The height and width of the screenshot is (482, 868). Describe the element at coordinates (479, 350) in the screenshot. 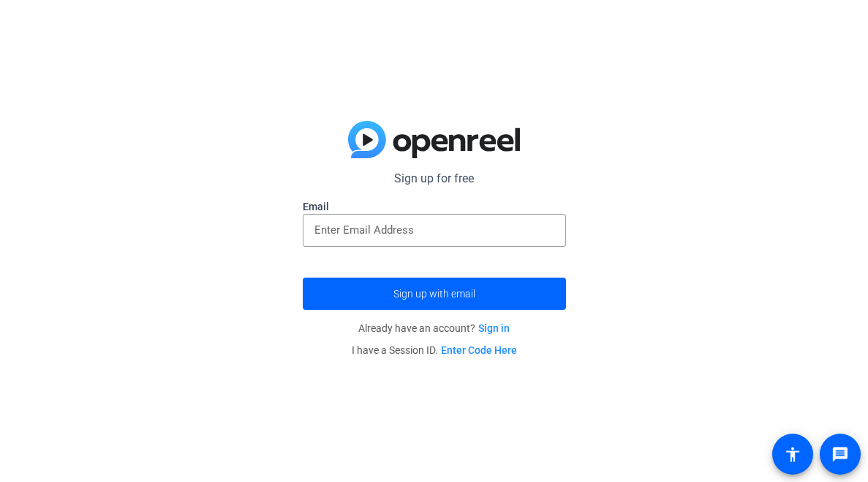

I see `a: Enter Code Here` at that location.